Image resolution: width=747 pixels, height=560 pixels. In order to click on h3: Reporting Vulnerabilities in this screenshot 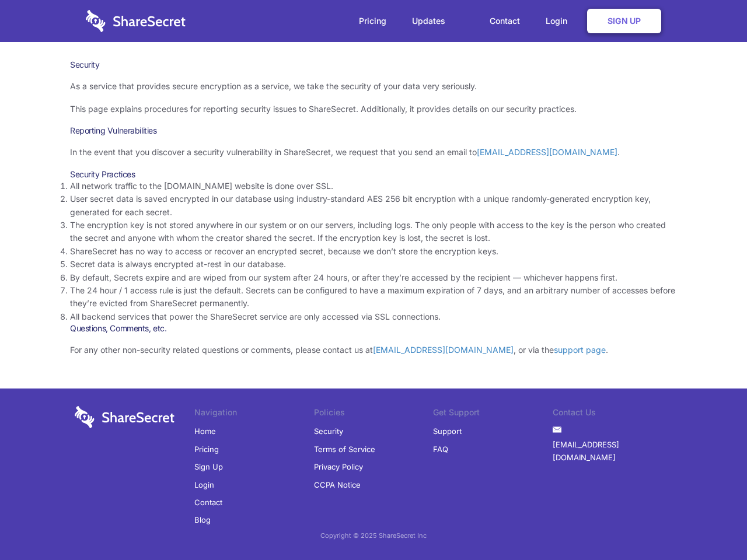, I will do `click(374, 131)`.